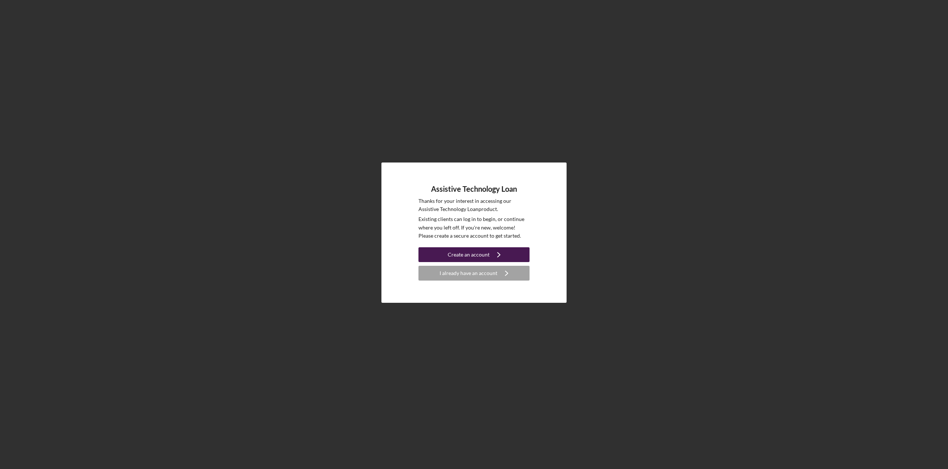  Describe the element at coordinates (474, 273) in the screenshot. I see `button: I already have an account` at that location.